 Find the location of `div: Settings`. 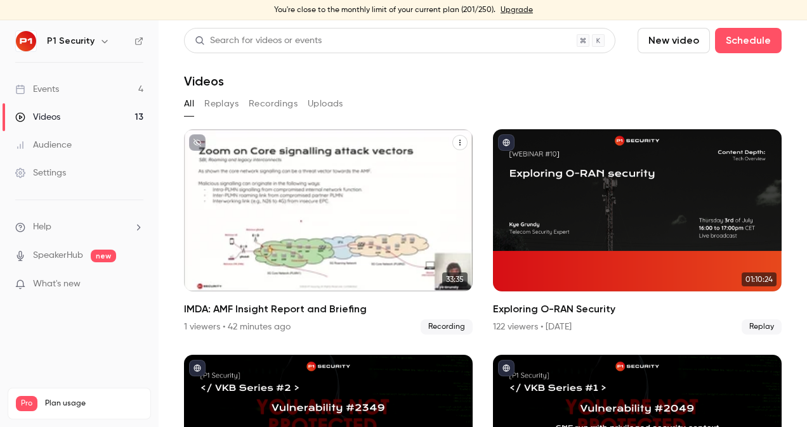

div: Settings is located at coordinates (41, 173).